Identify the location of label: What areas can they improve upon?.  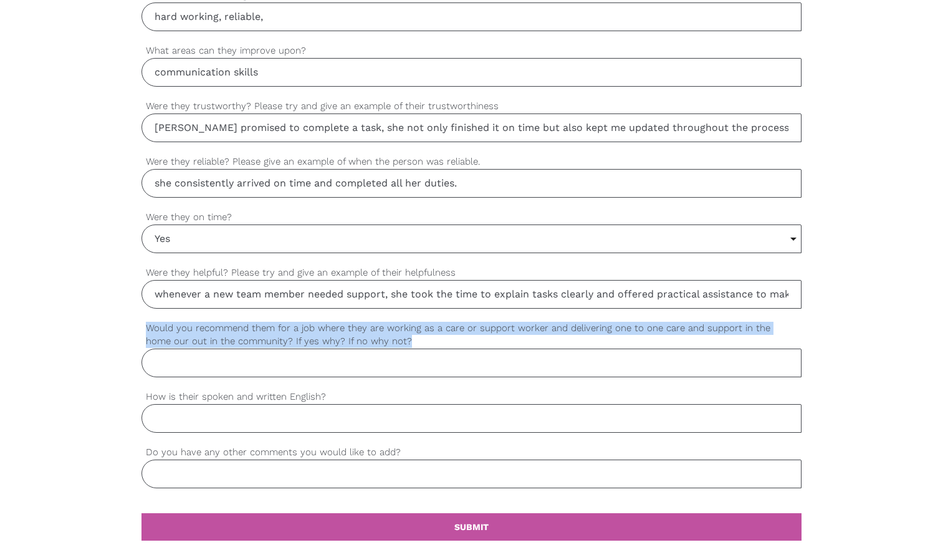
(472, 50).